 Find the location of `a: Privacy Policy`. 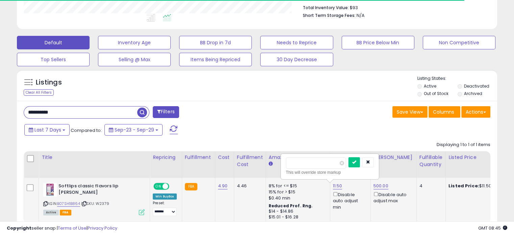

a: Privacy Policy is located at coordinates (102, 228).